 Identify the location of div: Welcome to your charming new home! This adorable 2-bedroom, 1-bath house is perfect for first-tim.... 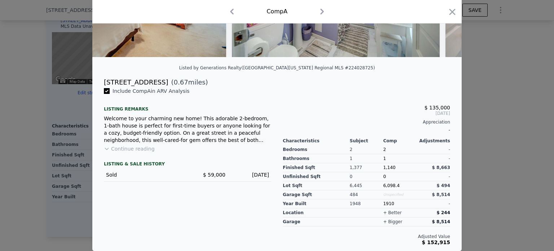
(188, 129).